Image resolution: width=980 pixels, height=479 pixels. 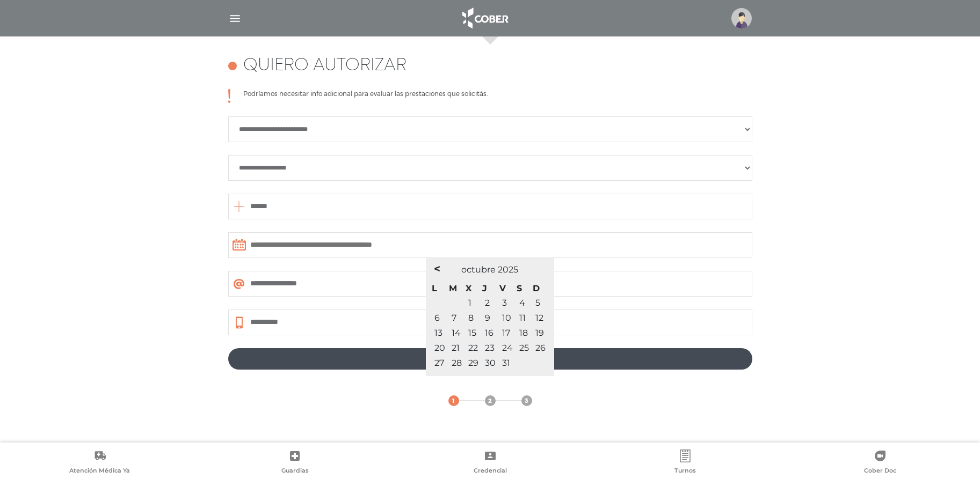 What do you see at coordinates (439, 363) in the screenshot?
I see `span: 27` at bounding box center [439, 363].